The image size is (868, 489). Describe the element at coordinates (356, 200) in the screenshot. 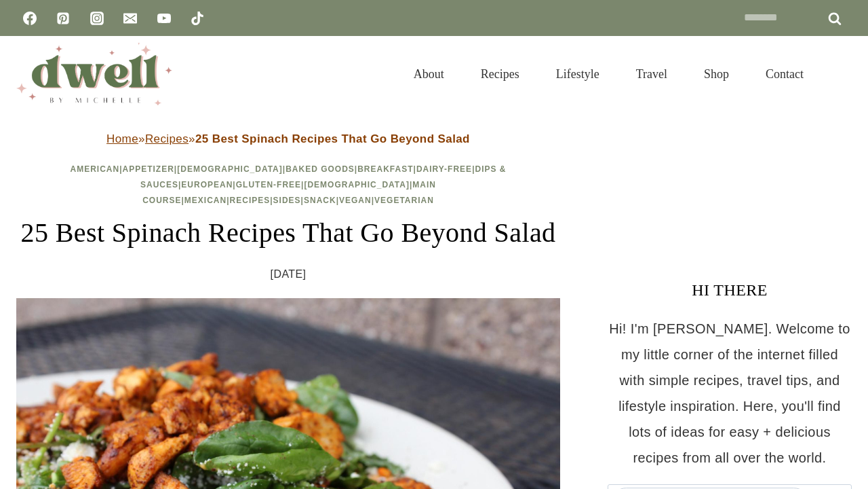

I see `a: Vegan` at that location.